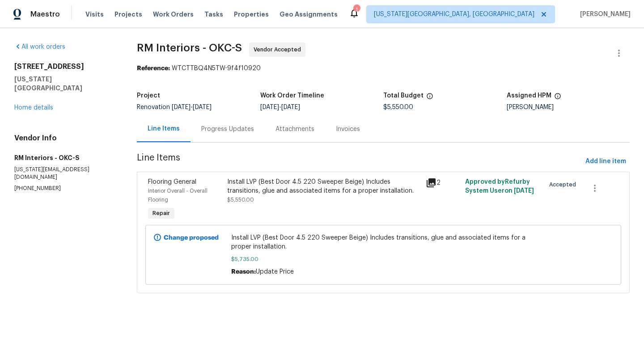  Describe the element at coordinates (606, 161) in the screenshot. I see `button: Add line item` at that location.